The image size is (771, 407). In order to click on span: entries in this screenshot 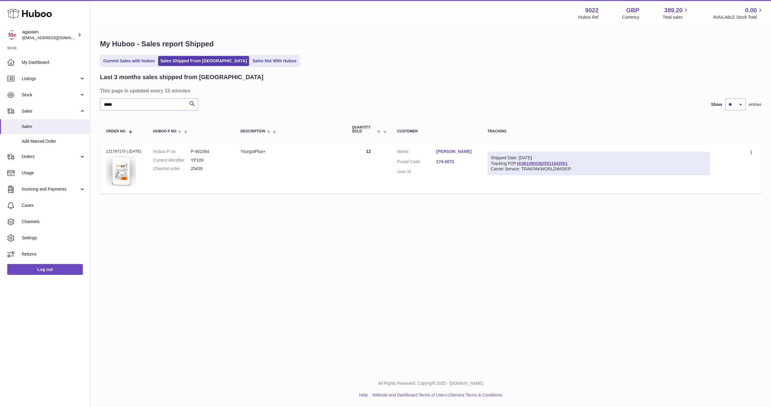, I will do `click(755, 104)`.